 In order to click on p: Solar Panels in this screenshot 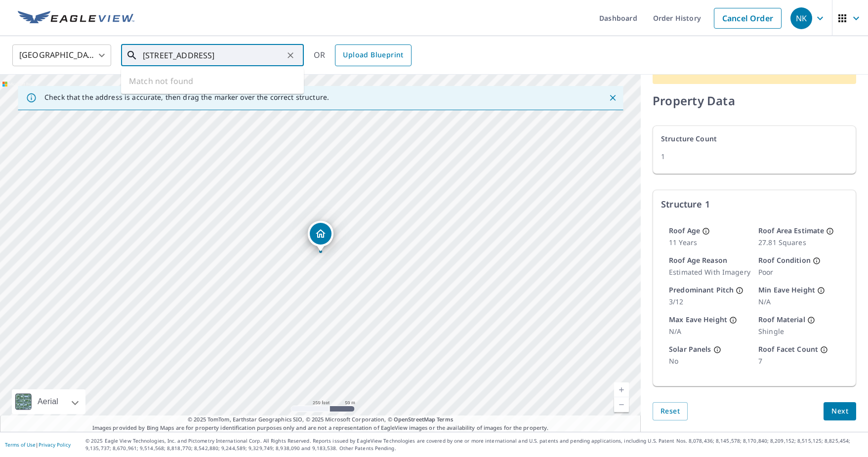, I will do `click(690, 349)`.